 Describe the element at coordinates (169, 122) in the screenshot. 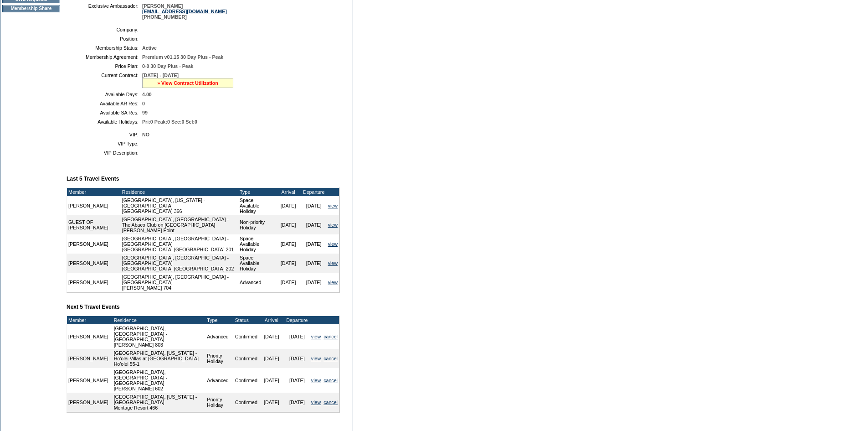

I see `span: Pri:0 Peak:0 Sec:0 Sel:0` at that location.